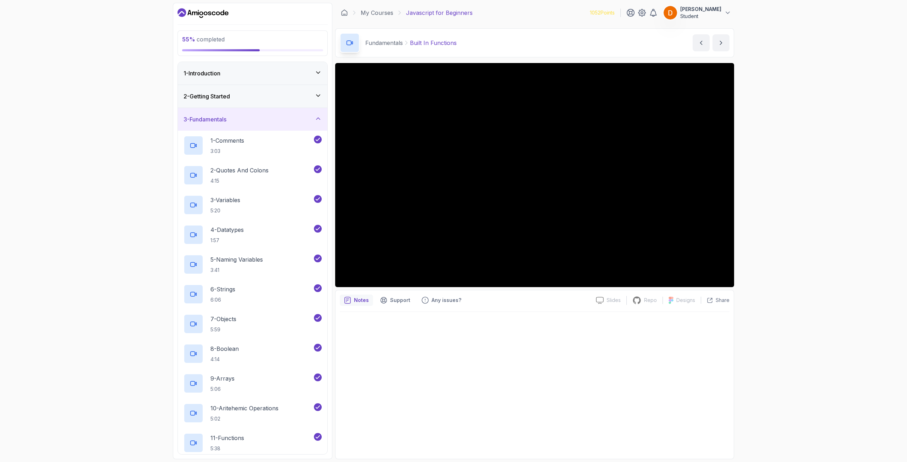  Describe the element at coordinates (188, 39) in the screenshot. I see `span: 55 %` at that location.